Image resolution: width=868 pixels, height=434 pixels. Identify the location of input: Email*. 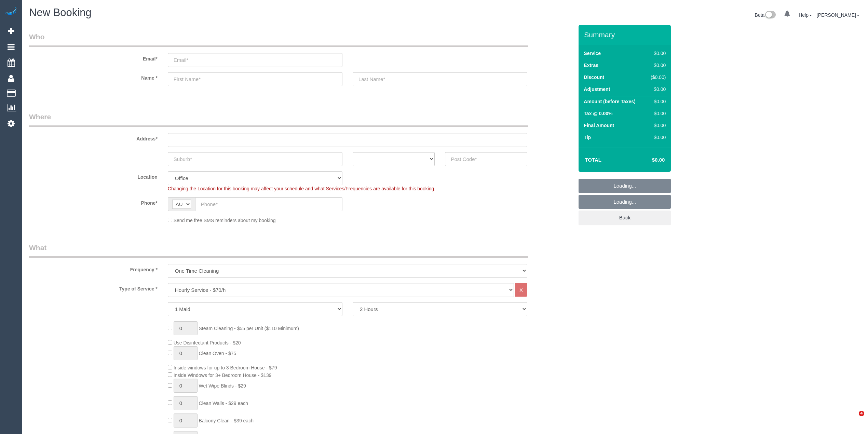
(255, 60).